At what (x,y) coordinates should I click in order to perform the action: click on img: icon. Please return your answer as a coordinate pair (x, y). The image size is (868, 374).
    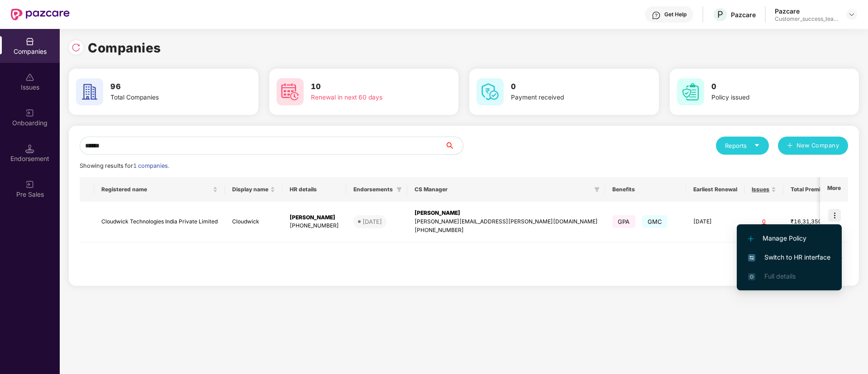
    Looking at the image, I should click on (835, 216).